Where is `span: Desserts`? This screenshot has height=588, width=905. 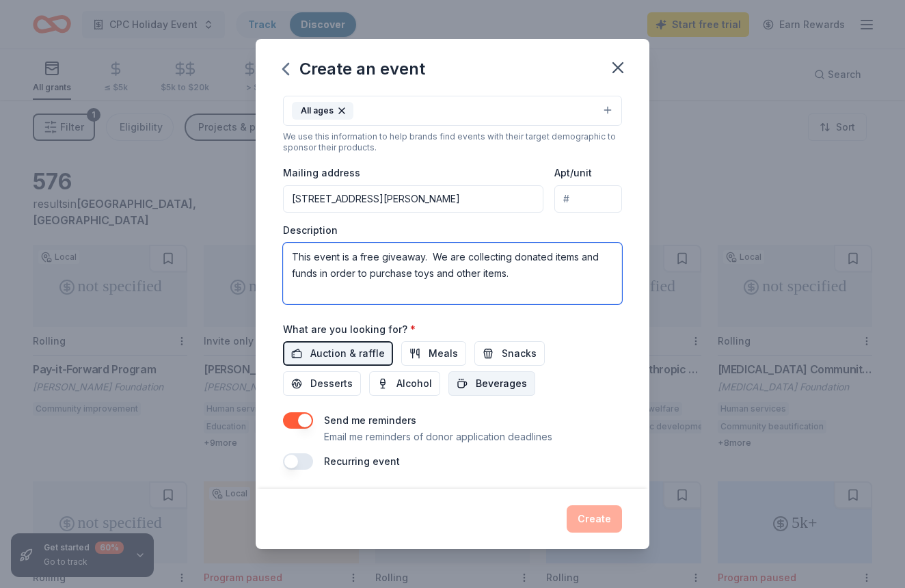 span: Desserts is located at coordinates (331, 383).